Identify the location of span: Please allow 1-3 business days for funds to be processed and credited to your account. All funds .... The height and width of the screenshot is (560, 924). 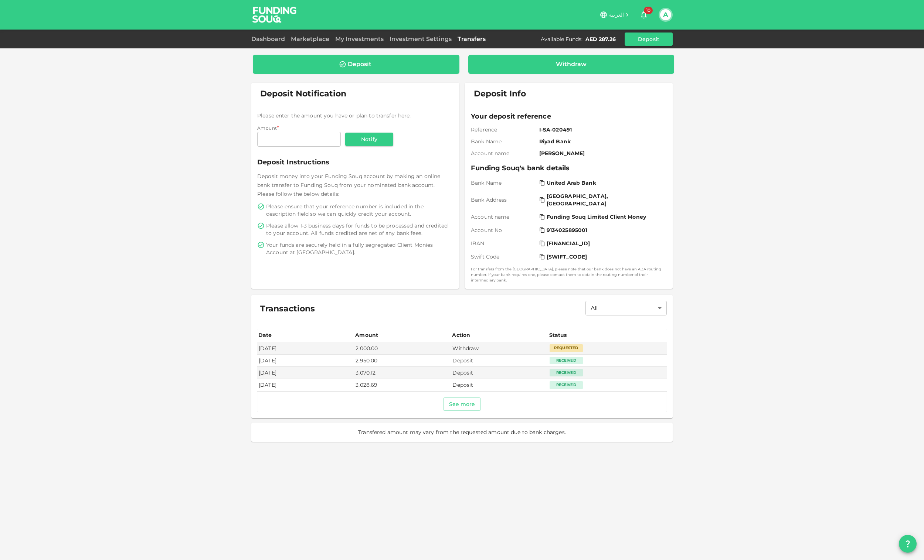
(359, 229).